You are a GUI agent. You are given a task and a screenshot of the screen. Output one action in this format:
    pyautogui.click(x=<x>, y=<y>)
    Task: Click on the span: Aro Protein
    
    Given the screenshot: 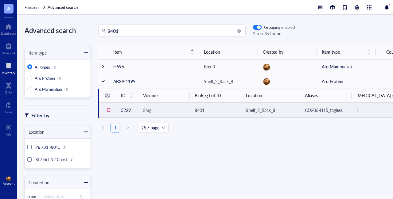 What is the action you would take?
    pyautogui.click(x=45, y=78)
    